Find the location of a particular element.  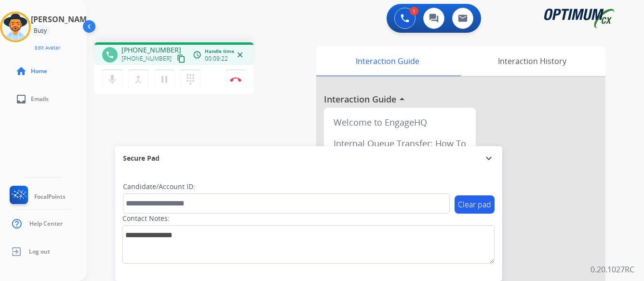

mat-icon: pause is located at coordinates (164, 80).